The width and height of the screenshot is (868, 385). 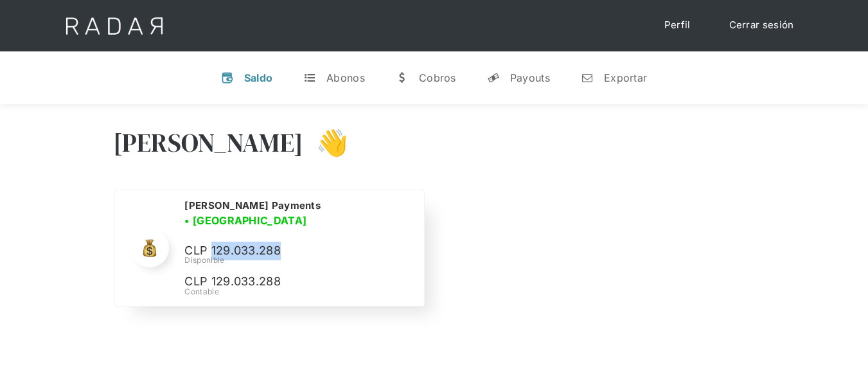 What do you see at coordinates (437, 78) in the screenshot?
I see `div: Cobros` at bounding box center [437, 78].